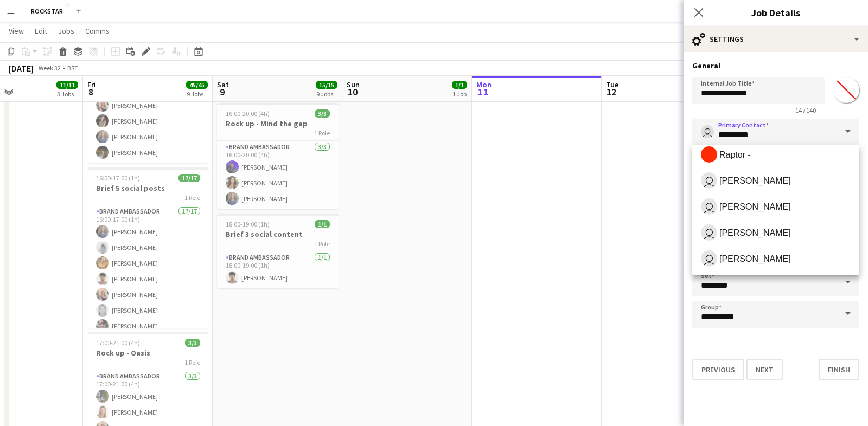 This screenshot has width=868, height=426. Describe the element at coordinates (49, 68) in the screenshot. I see `span: Week 32` at that location.